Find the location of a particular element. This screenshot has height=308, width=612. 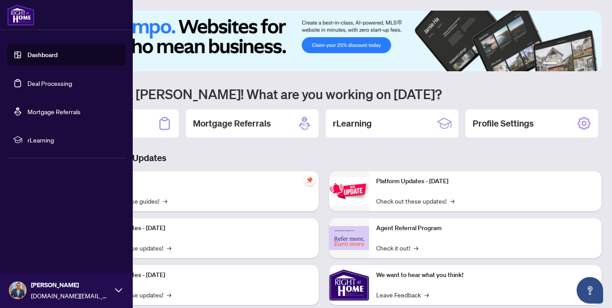

img: We want to hear what you think! is located at coordinates (349, 285).